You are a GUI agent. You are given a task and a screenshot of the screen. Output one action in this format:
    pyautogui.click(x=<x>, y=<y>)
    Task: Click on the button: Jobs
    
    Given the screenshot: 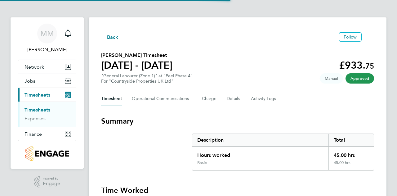 What is the action you would take?
    pyautogui.click(x=47, y=81)
    